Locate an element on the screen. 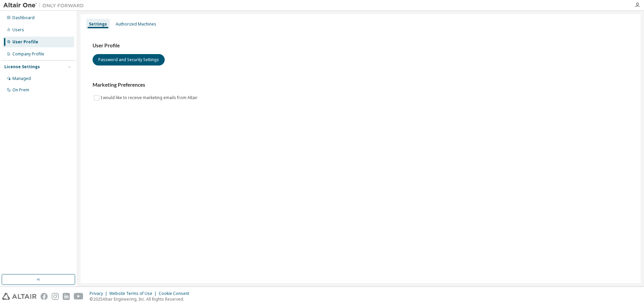 Image resolution: width=644 pixels, height=306 pixels. img: altair_logo.svg is located at coordinates (19, 296).